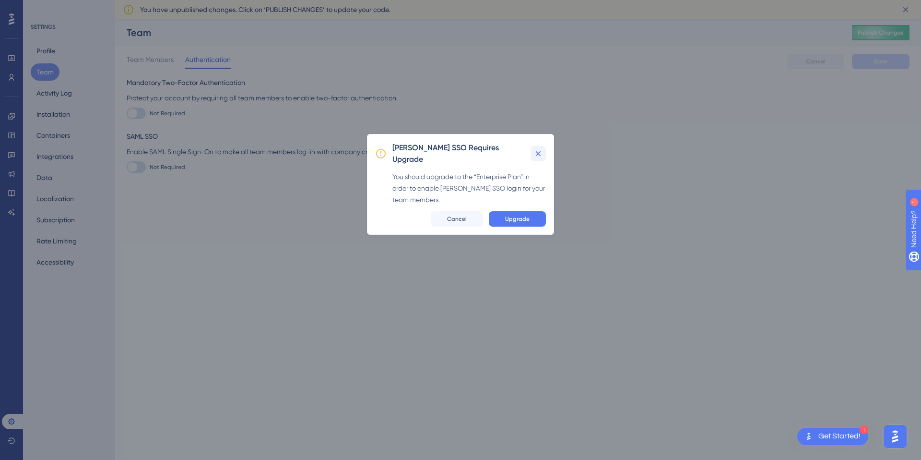 The width and height of the screenshot is (921, 460). Describe the element at coordinates (457, 219) in the screenshot. I see `span: Cancel` at that location.